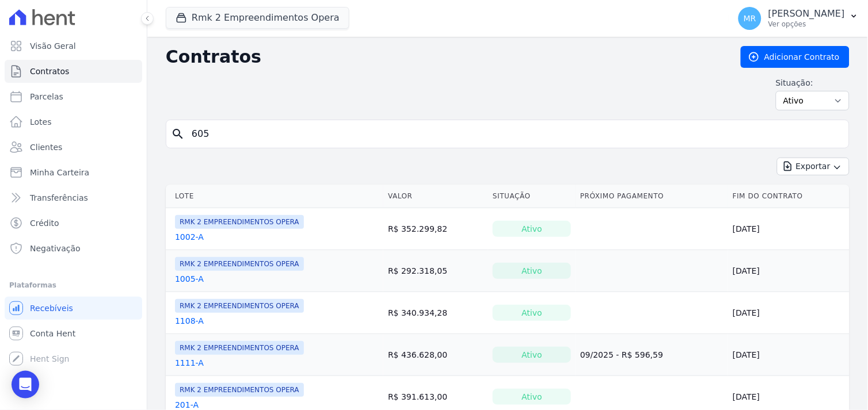 The height and width of the screenshot is (410, 868). I want to click on a: Lotes, so click(73, 122).